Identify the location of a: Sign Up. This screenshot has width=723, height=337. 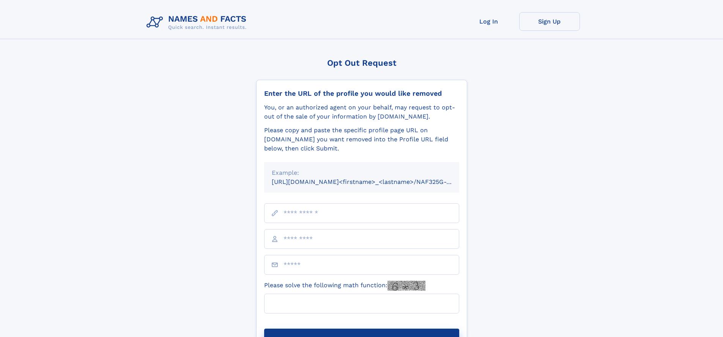
(550, 21).